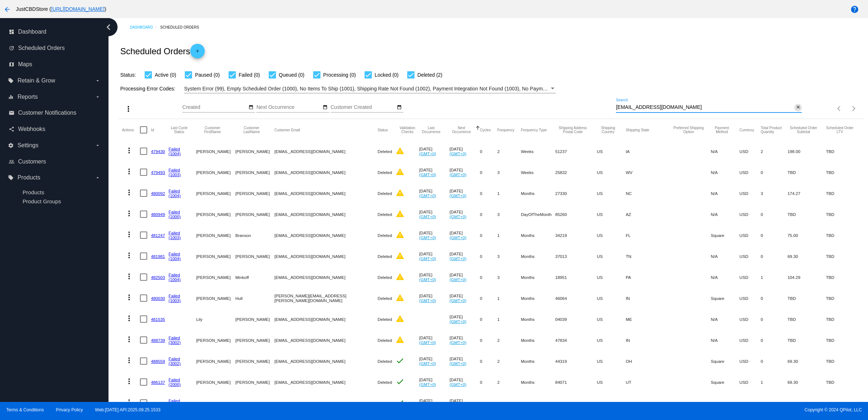 This screenshot has width=868, height=420. Describe the element at coordinates (32, 129) in the screenshot. I see `span: Webhooks` at that location.